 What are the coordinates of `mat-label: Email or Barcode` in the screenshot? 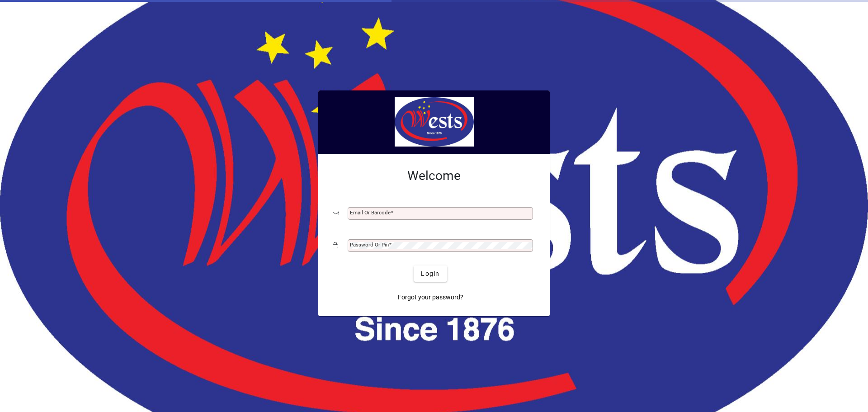 It's located at (370, 213).